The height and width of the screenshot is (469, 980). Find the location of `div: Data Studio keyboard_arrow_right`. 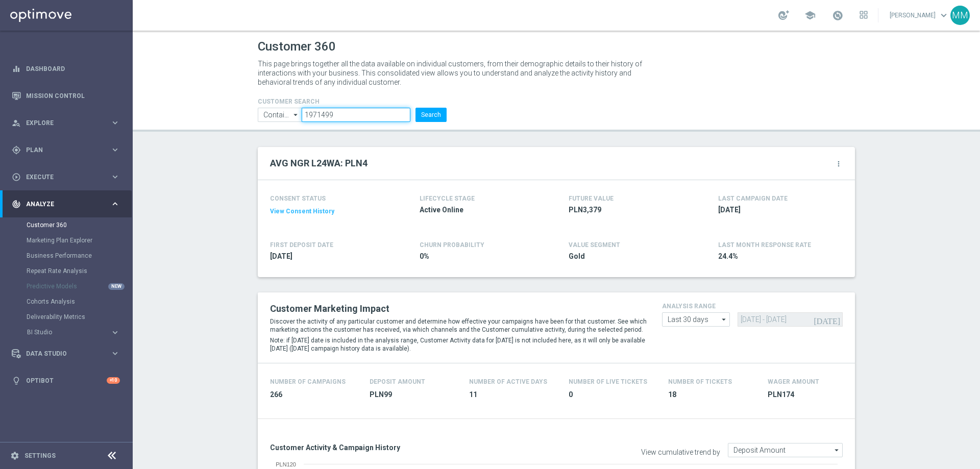

div: Data Studio keyboard_arrow_right is located at coordinates (66, 353).